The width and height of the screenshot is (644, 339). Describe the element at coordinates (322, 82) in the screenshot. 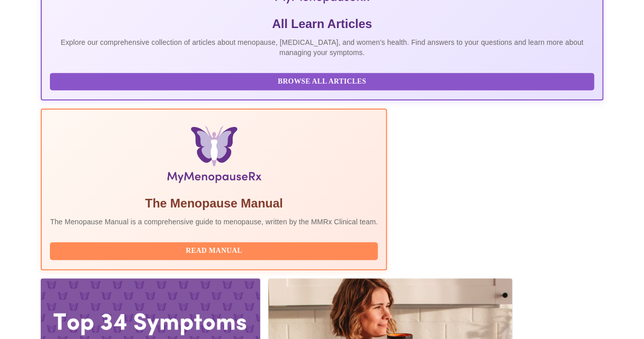

I see `span: Browse All Articles` at that location.